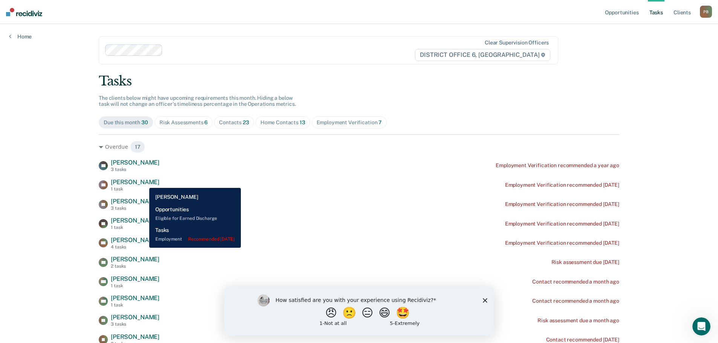 This screenshot has width=718, height=343. I want to click on button: 5, so click(179, 26).